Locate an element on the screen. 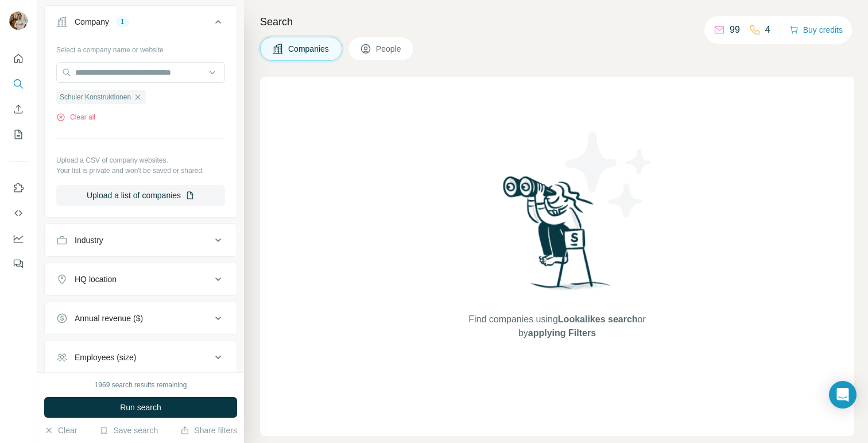 This screenshot has width=868, height=443. span: Lookalikes search is located at coordinates (598, 319).